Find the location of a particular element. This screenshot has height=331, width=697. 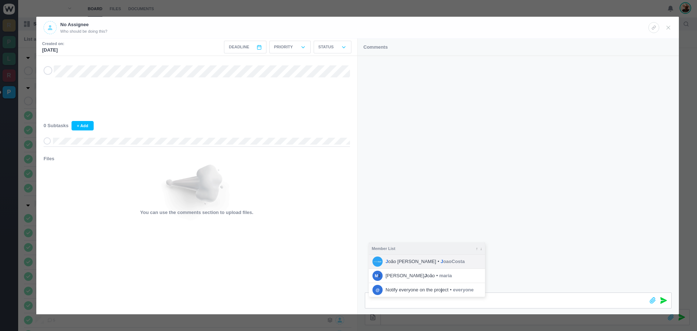

span: oaoCosta is located at coordinates (453, 261).